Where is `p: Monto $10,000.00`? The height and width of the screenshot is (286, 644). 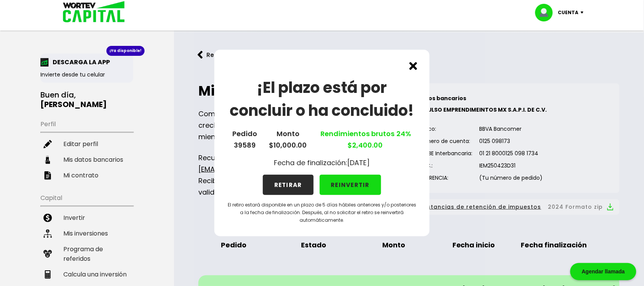 p: Monto $10,000.00 is located at coordinates (288, 139).